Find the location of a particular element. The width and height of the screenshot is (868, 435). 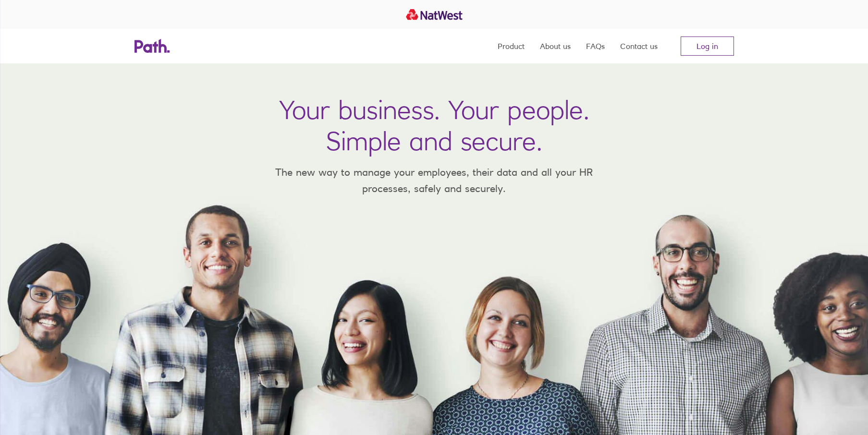

h1: Your business. Your people. Simple and secure. is located at coordinates (434, 126).